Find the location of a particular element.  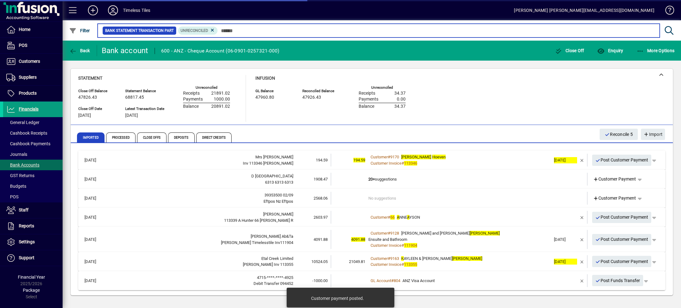

span: NNE YSON is located at coordinates (408, 217).